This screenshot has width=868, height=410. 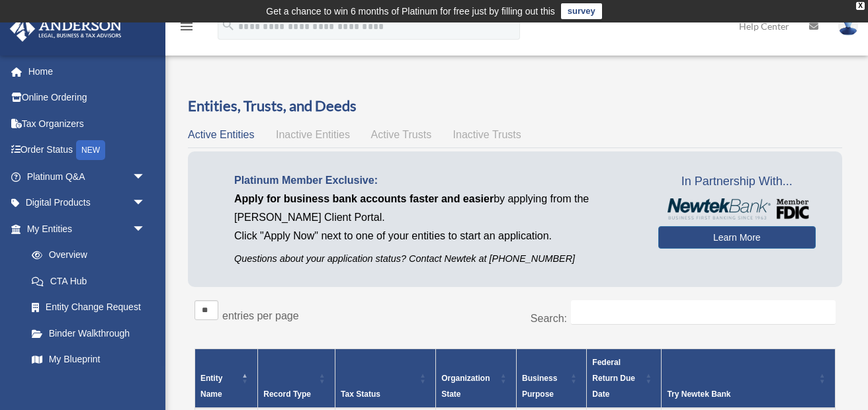 I want to click on span: Entity Name, so click(x=211, y=386).